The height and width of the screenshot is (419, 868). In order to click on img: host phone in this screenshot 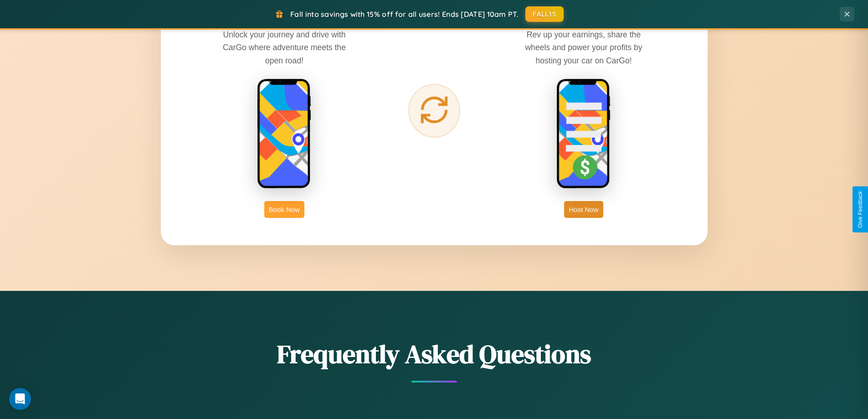, I will do `click(584, 134)`.